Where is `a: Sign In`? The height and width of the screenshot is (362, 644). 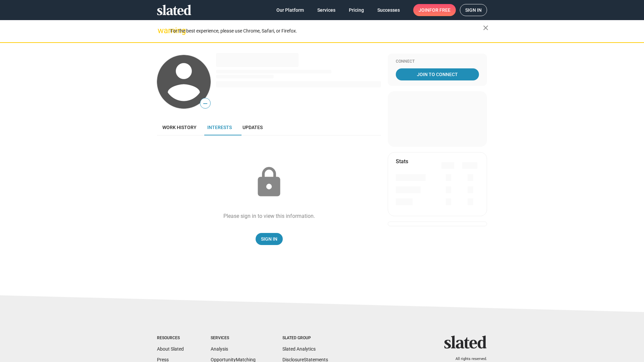
a: Sign In is located at coordinates (269, 239).